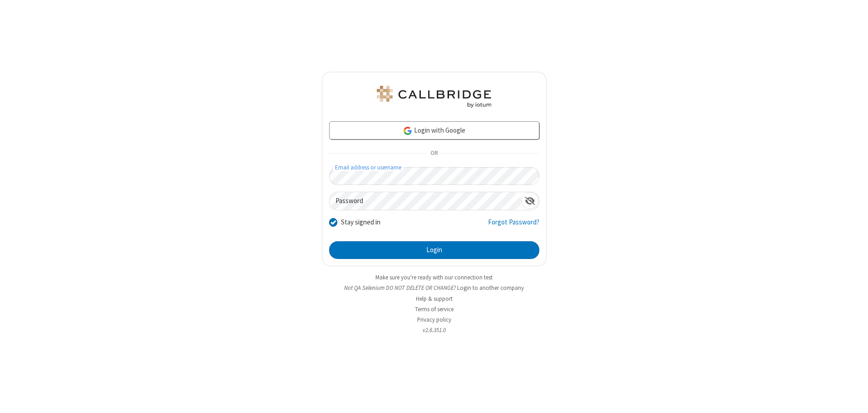  What do you see at coordinates (425, 201) in the screenshot?
I see `input: Password` at bounding box center [425, 201].